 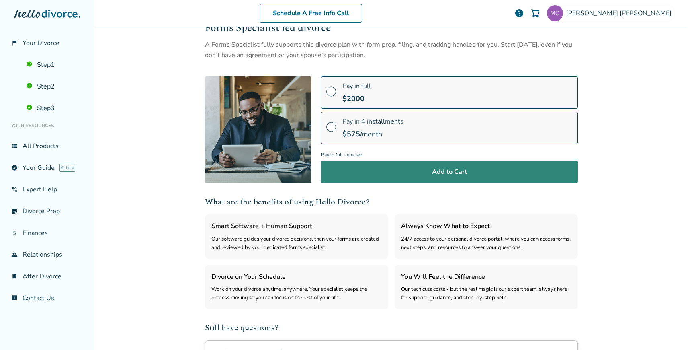 What do you see at coordinates (14, 211) in the screenshot?
I see `span: list_alt_check` at bounding box center [14, 211].